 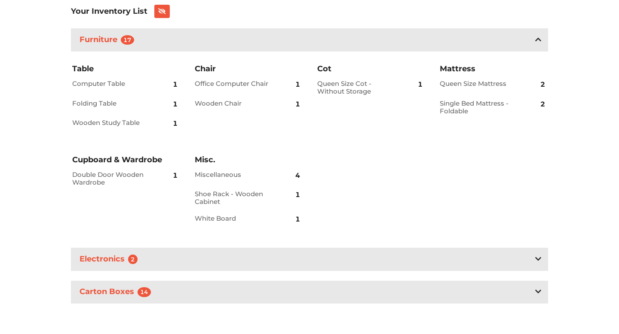 What do you see at coordinates (144, 292) in the screenshot?
I see `span: 14` at bounding box center [144, 292].